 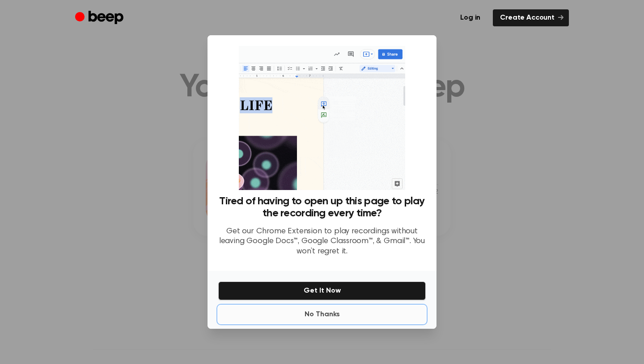 What do you see at coordinates (322, 315) in the screenshot?
I see `button: No Thanks` at bounding box center [322, 315].